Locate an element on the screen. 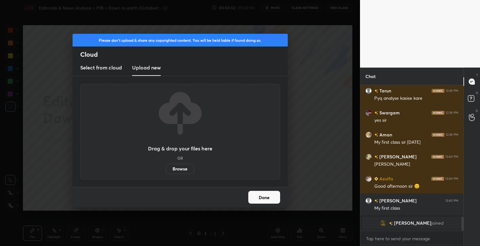 The width and height of the screenshot is (480, 246). div: My first class is located at coordinates (416, 208).